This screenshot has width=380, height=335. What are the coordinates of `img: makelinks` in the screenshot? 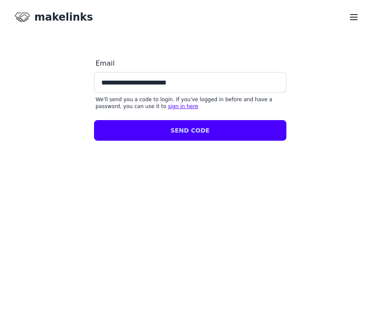 It's located at (22, 17).